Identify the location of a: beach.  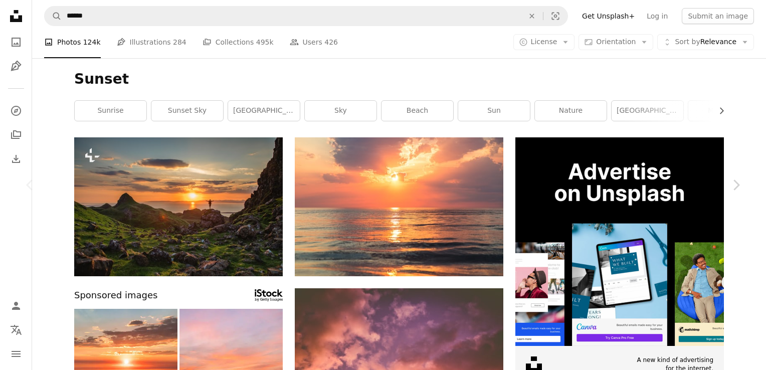
(417, 111).